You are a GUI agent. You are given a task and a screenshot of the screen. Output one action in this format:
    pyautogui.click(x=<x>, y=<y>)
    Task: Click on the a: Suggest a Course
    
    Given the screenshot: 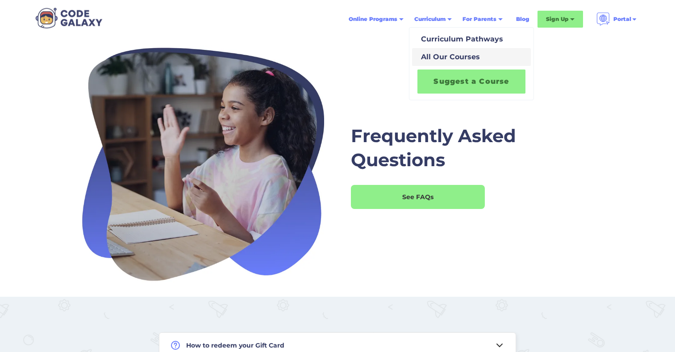 What is the action you would take?
    pyautogui.click(x=471, y=82)
    